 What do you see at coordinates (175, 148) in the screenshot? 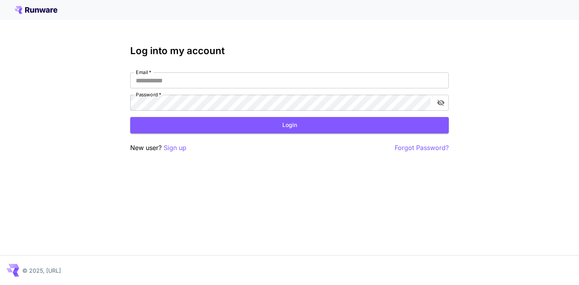
I see `button: Sign up` at bounding box center [175, 148].